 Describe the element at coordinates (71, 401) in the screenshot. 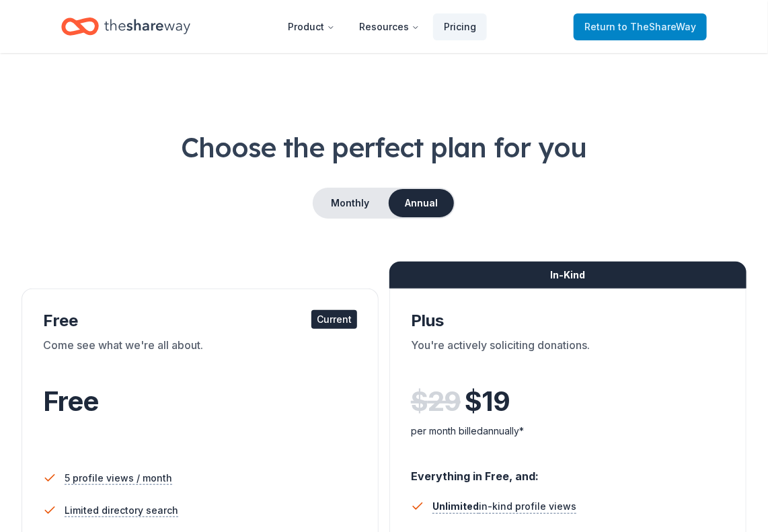

I see `span: Free` at that location.